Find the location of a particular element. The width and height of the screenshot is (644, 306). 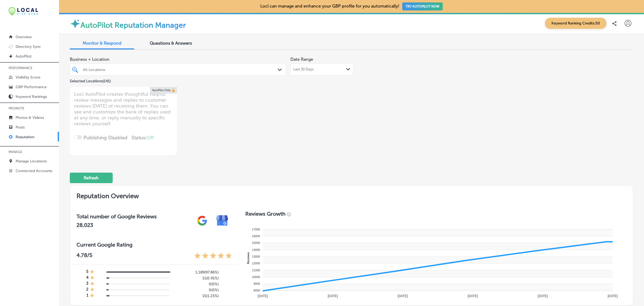

span: Last 30 Days is located at coordinates (304, 69).